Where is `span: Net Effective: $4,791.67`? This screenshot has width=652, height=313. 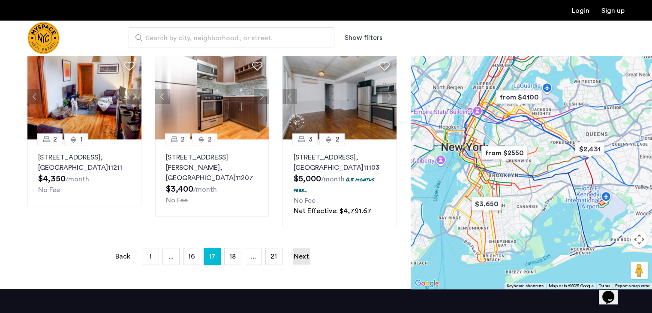
span: Net Effective: $4,791.67 is located at coordinates (332, 211).